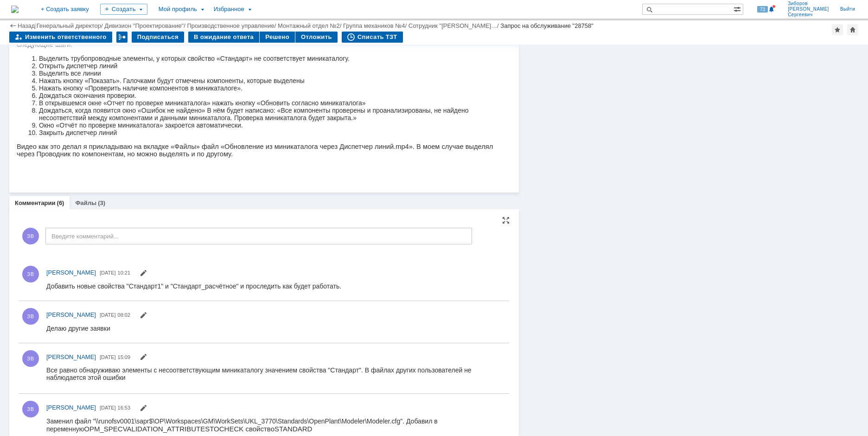 This screenshot has width=868, height=436. Describe the element at coordinates (35, 203) in the screenshot. I see `a: Комментарии` at that location.